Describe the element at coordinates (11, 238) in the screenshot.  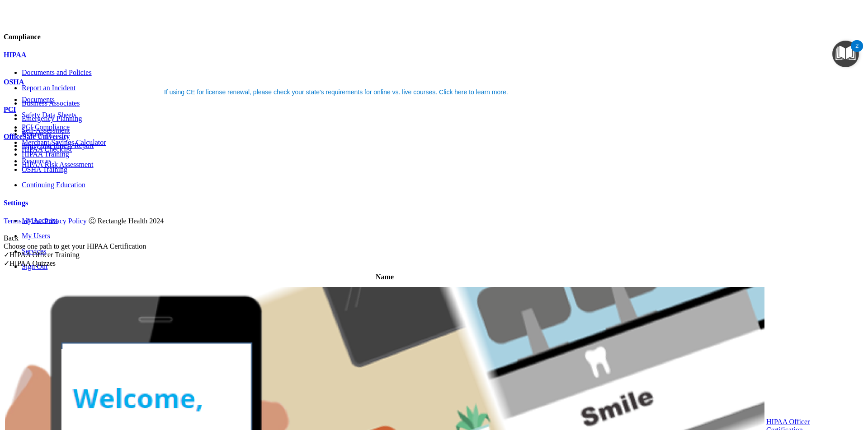
I see `a: Back` at that location.